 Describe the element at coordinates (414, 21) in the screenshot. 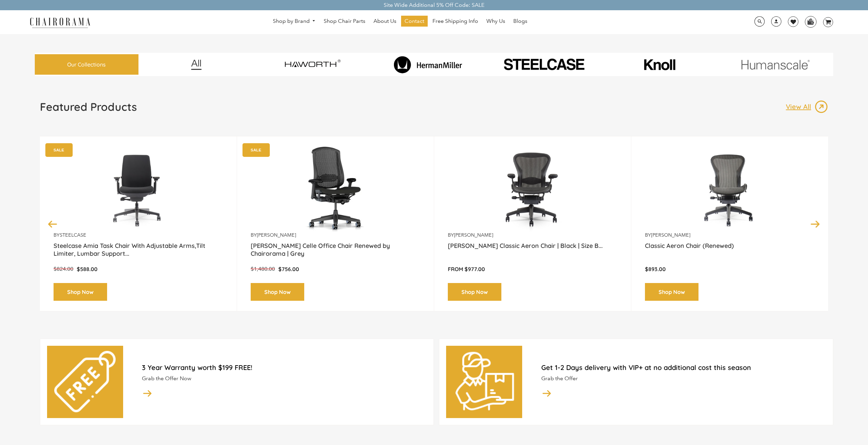

I see `a: Contact` at that location.